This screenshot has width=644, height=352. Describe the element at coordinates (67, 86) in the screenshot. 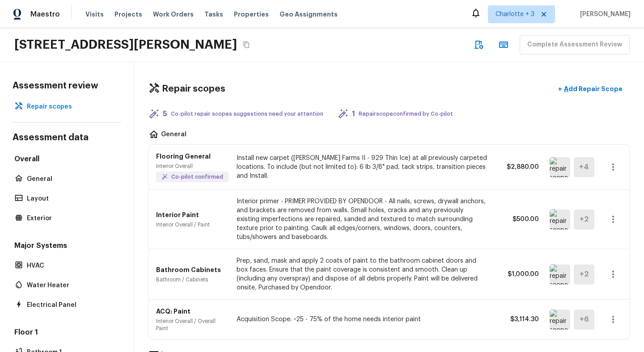

I see `h4: Assessment review` at that location.